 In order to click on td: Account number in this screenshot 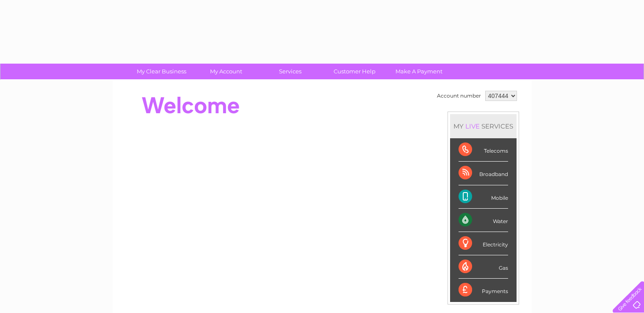, I will do `click(459, 96)`.